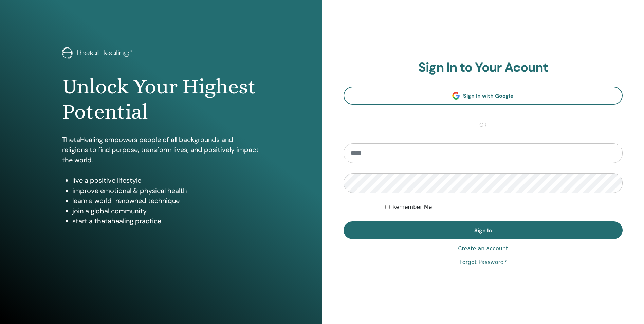 Image resolution: width=644 pixels, height=324 pixels. I want to click on span: Sign In, so click(484, 230).